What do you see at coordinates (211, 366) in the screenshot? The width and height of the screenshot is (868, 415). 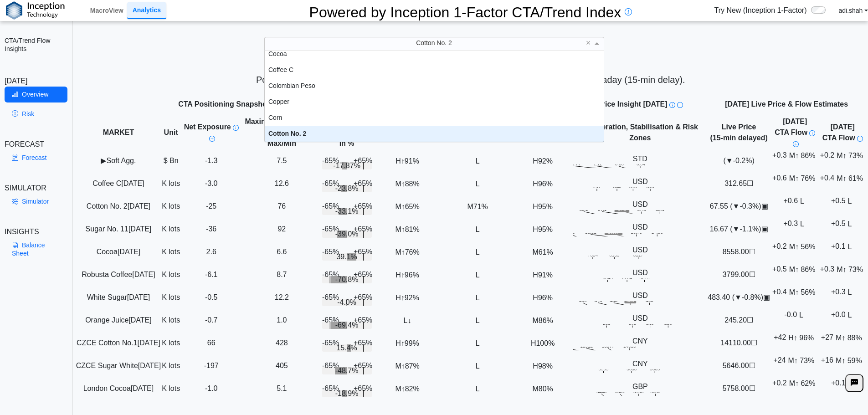 I see `td: -197` at bounding box center [211, 366].